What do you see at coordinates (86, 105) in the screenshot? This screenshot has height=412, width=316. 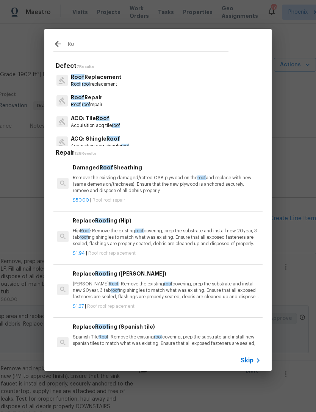 I see `p: repair` at bounding box center [86, 105].